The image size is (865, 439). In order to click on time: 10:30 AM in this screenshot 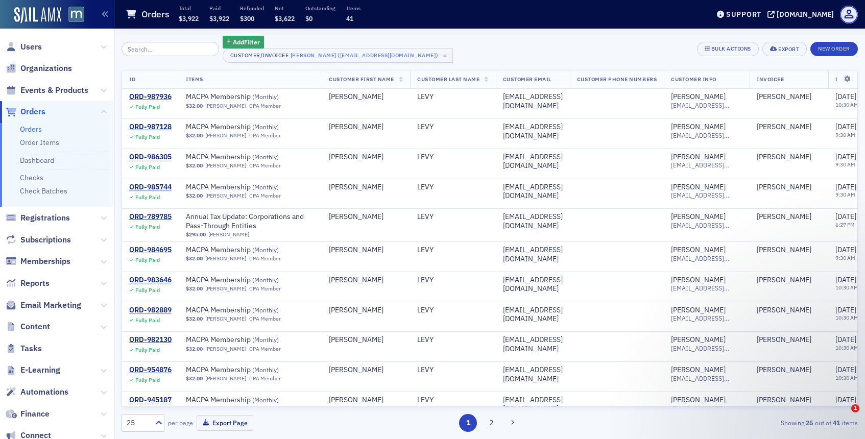, I will do `click(846, 287)`.